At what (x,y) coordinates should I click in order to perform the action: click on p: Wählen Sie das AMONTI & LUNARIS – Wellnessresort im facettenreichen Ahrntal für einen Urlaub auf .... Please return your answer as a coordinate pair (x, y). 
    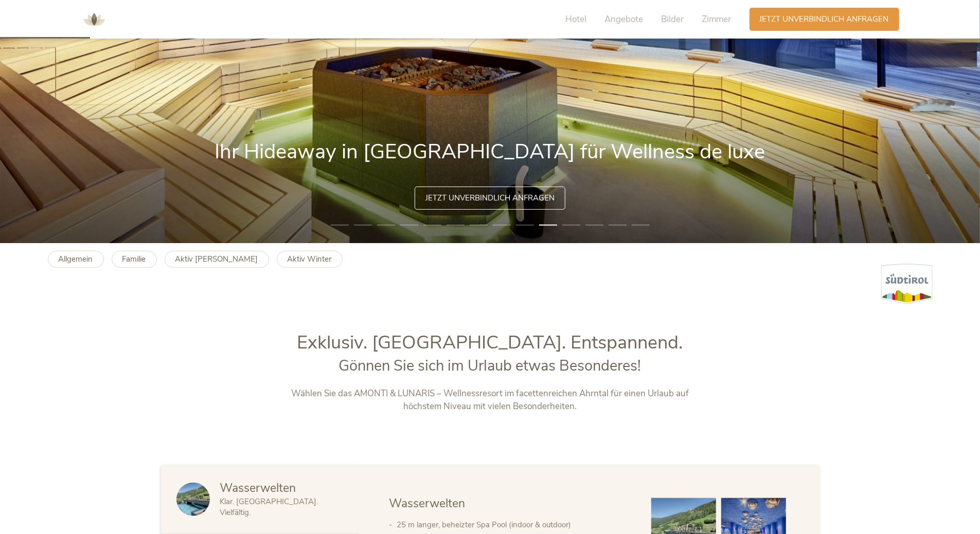
    Looking at the image, I should click on (490, 400).